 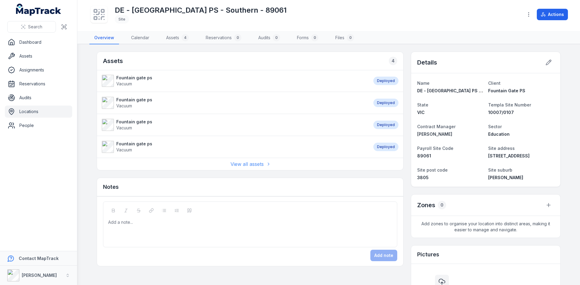 What do you see at coordinates (423, 178) in the screenshot?
I see `span: 3805` at bounding box center [423, 178].